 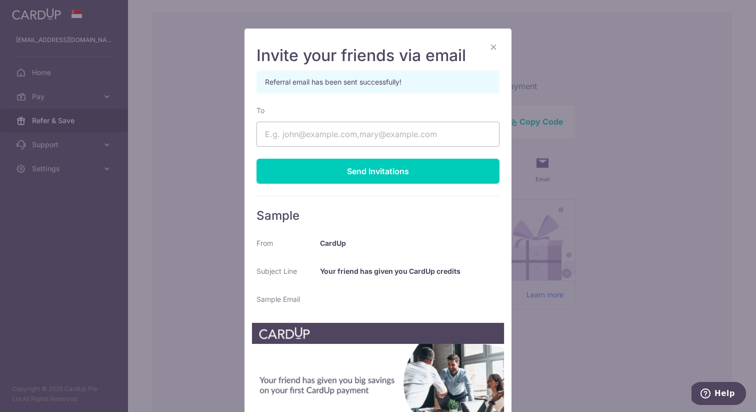 I want to click on label: Sample Email, so click(x=278, y=299).